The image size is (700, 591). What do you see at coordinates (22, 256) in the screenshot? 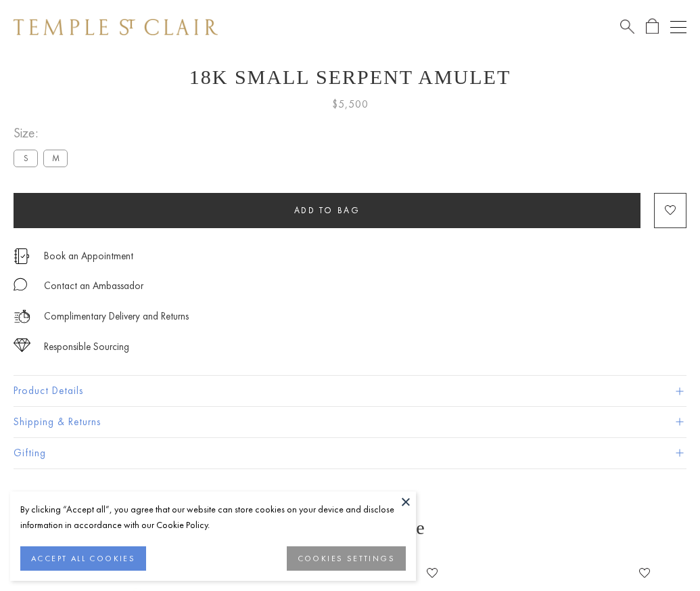
I see `img: icon_appointment.svg` at bounding box center [22, 256].